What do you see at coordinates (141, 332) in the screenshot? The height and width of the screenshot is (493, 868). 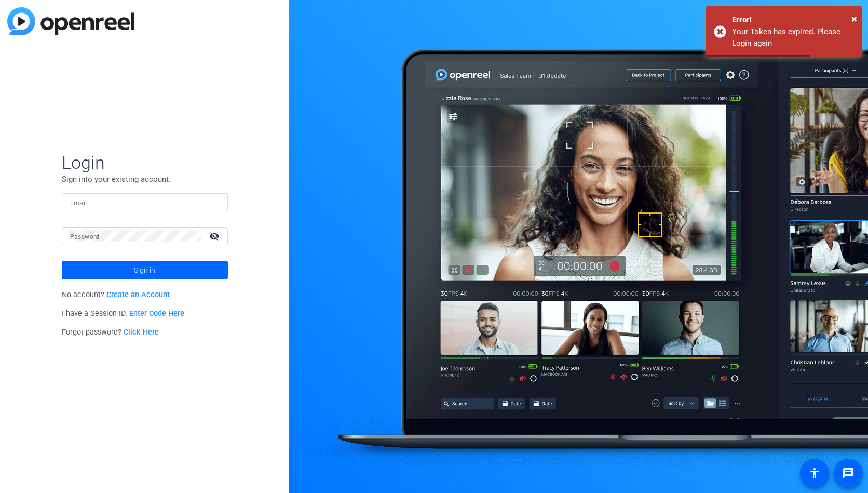 I see `a: Click Here` at bounding box center [141, 332].